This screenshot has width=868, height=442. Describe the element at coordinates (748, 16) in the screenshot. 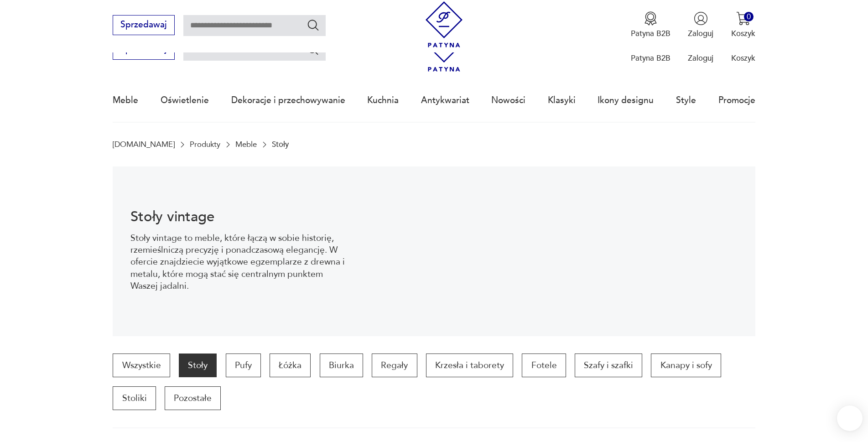

I see `div: 0` at that location.